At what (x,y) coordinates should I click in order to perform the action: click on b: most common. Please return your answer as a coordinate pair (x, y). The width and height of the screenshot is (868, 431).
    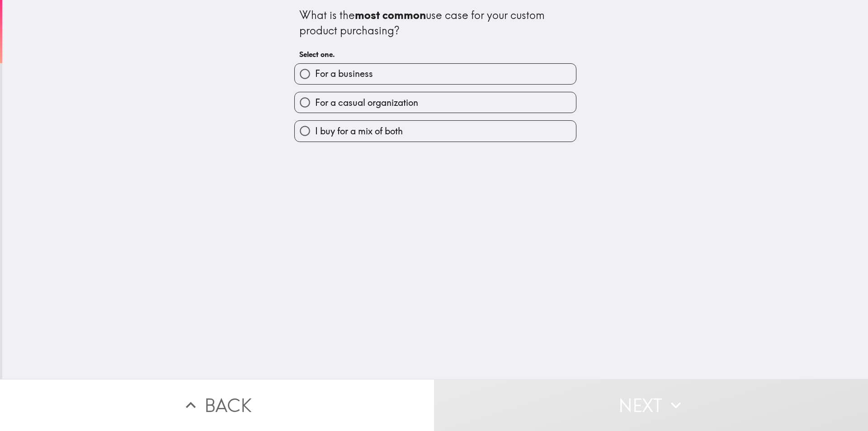
    Looking at the image, I should click on (390, 15).